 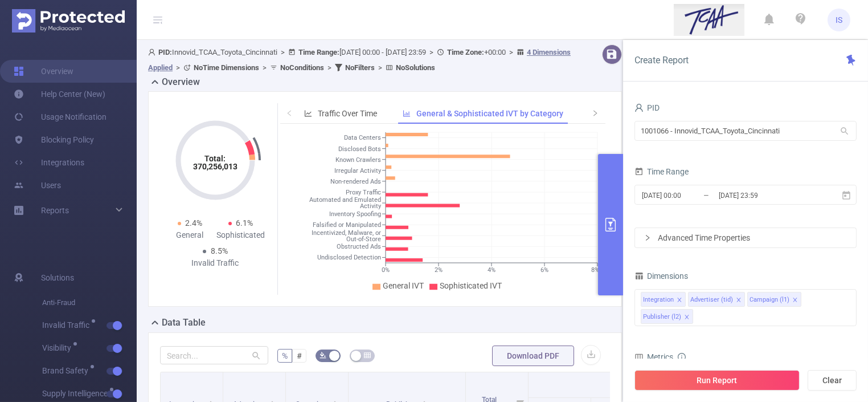 What do you see at coordinates (359, 247) in the screenshot?
I see `tspan: Obstructed Ads` at bounding box center [359, 247].